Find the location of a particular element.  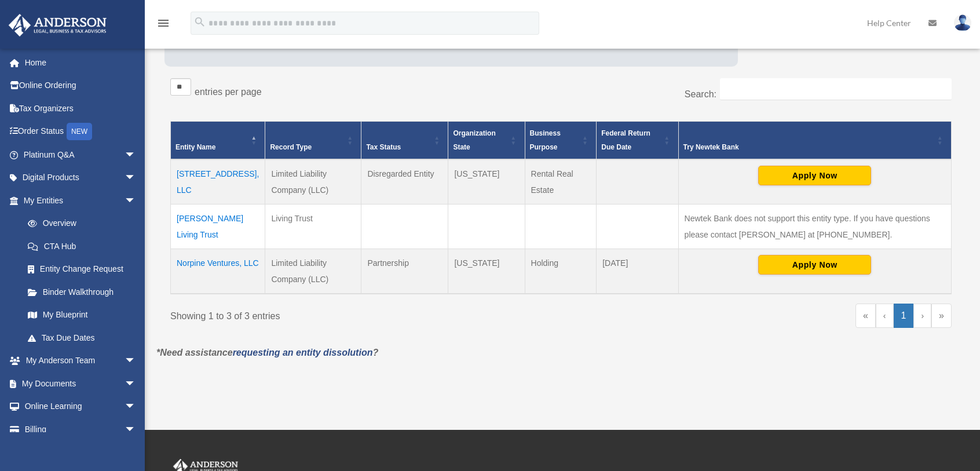

div: Try Newtek Bank is located at coordinates (809, 147).